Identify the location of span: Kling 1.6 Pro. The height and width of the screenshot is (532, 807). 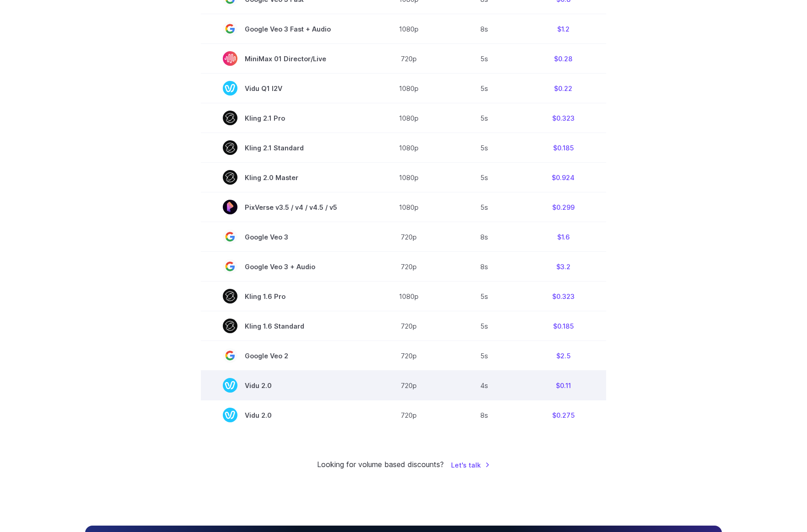
(285, 296).